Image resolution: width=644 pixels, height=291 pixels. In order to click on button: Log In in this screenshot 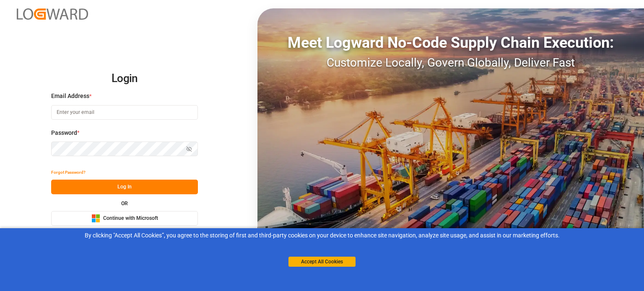, I will do `click(125, 187)`.